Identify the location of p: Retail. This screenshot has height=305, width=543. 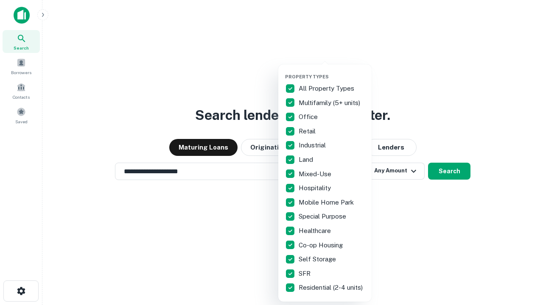
(308, 131).